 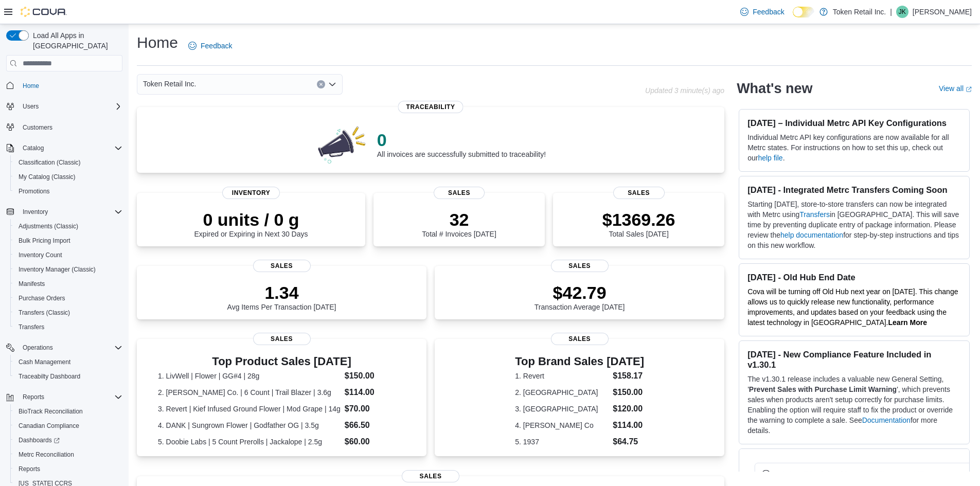 I want to click on button: Transfers (Classic), so click(x=69, y=313).